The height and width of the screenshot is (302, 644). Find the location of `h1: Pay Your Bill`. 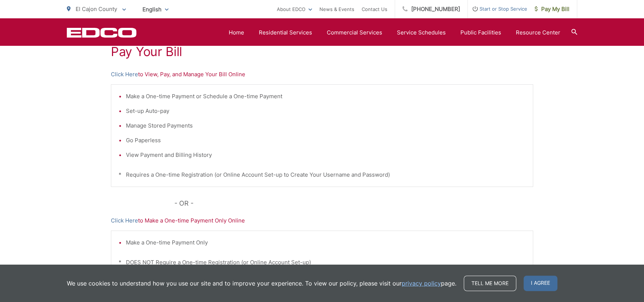

h1: Pay Your Bill is located at coordinates (322, 52).